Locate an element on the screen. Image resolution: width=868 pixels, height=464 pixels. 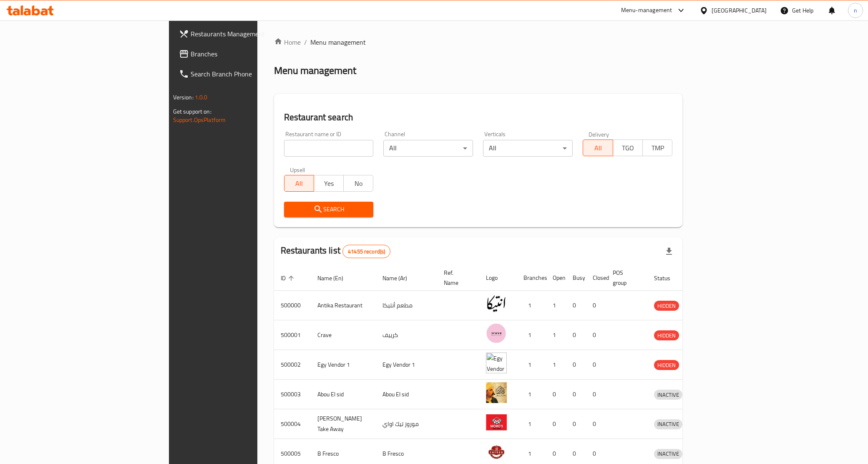
span: Name (En) is located at coordinates (336, 278).